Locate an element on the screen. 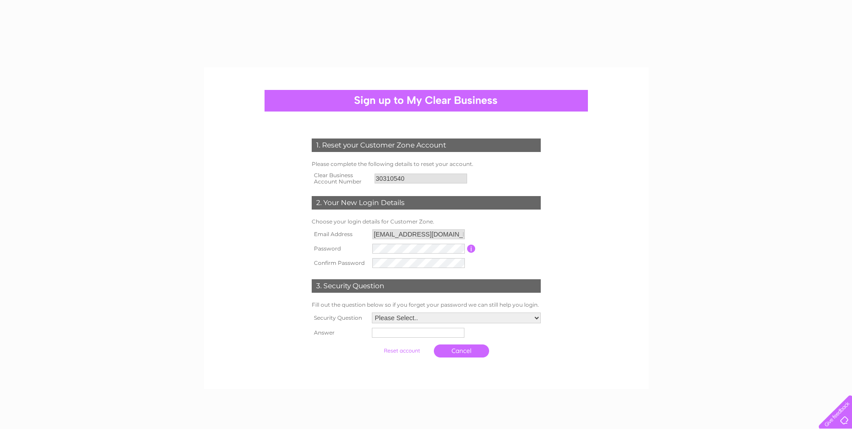 Image resolution: width=852 pixels, height=429 pixels. th: Confirm Password is located at coordinates (340, 263).